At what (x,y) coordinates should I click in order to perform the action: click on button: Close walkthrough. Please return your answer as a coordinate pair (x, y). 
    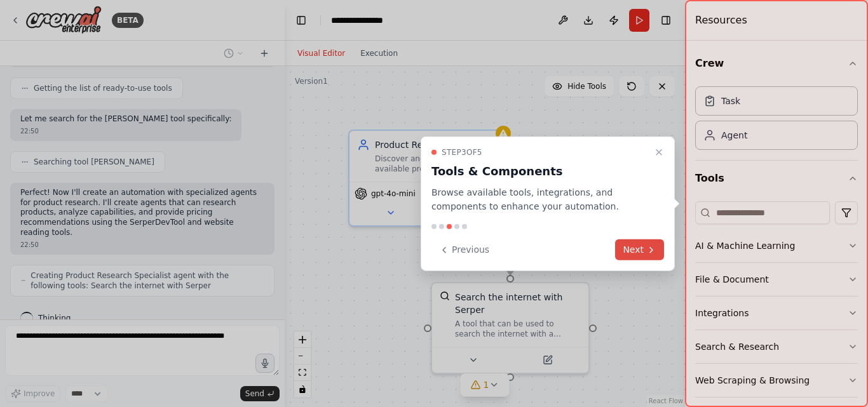
    Looking at the image, I should click on (659, 152).